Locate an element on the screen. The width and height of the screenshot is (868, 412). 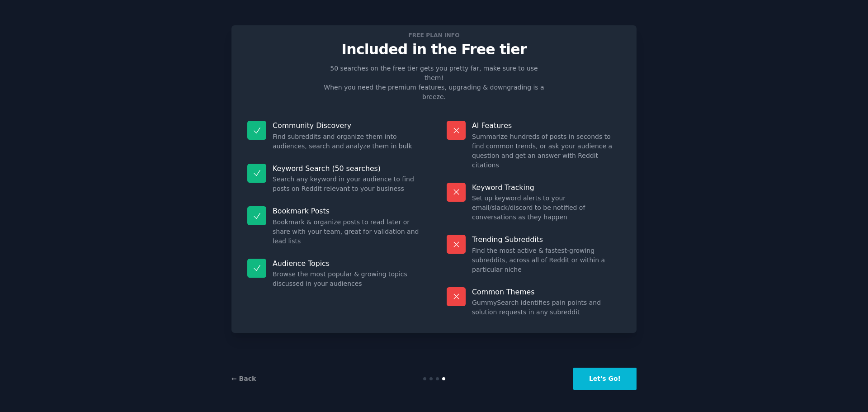
dd: Summarize hundreds of posts in seconds to find common trends, or ask your audience a question and... is located at coordinates (546, 151).